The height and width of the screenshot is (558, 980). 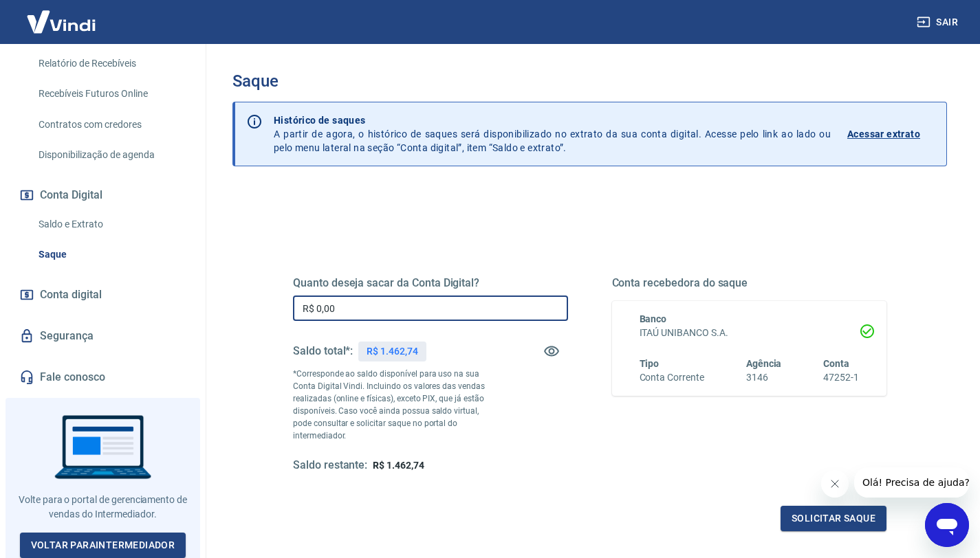 What do you see at coordinates (330, 465) in the screenshot?
I see `h5: Saldo restante:` at bounding box center [330, 465].